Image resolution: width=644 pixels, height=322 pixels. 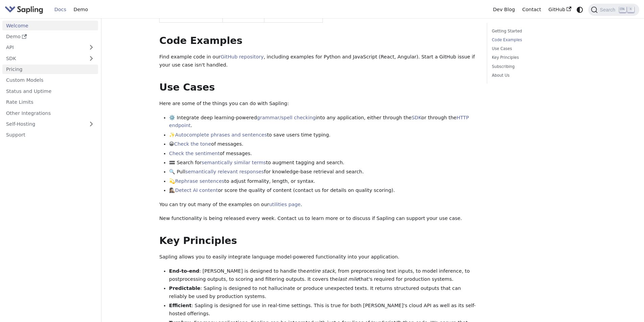 What do you see at coordinates (538, 40) in the screenshot?
I see `a: Code Examples` at bounding box center [538, 40].